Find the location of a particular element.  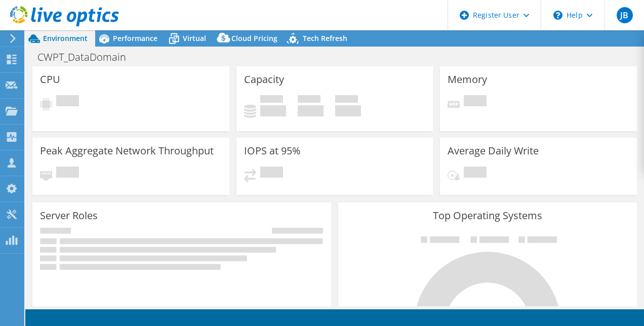

h3: Capacity is located at coordinates (264, 79).